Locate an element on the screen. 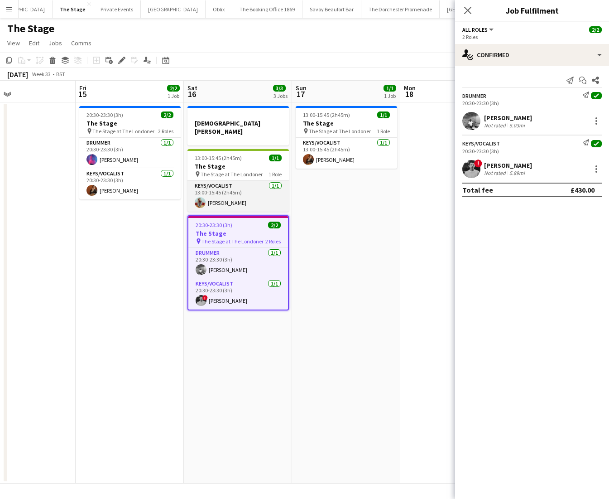  div: Keys/Vocalist is located at coordinates (481, 143).